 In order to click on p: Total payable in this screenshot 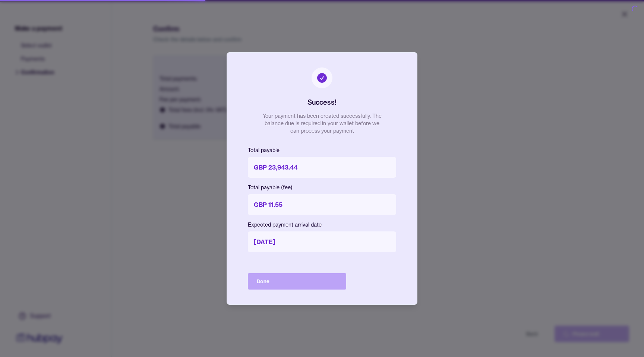, I will do `click(322, 150)`.